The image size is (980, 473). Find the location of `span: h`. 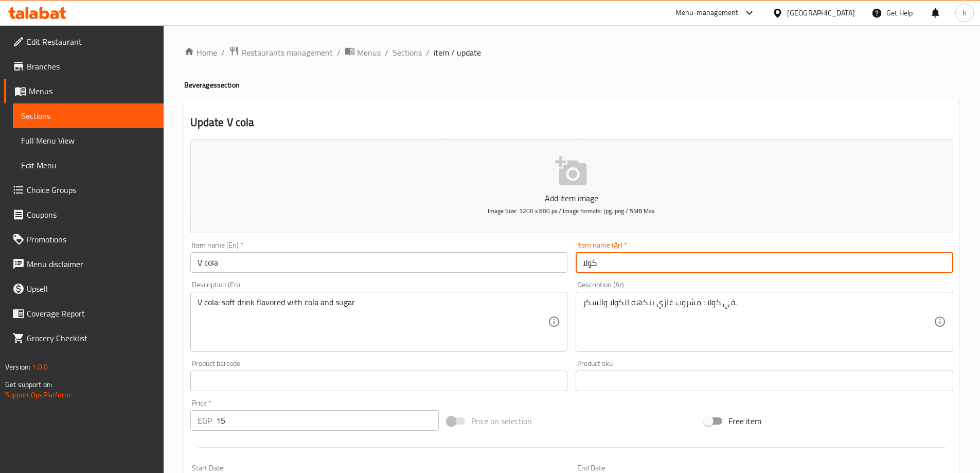

span: h is located at coordinates (965, 13).